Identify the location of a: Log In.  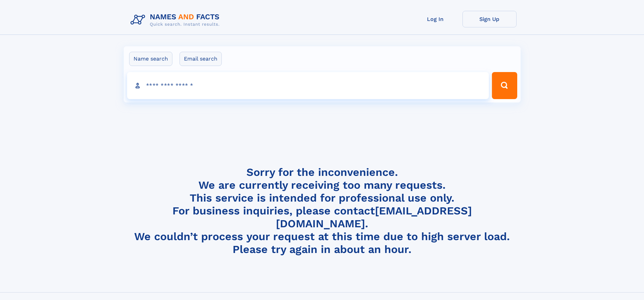
(435, 19).